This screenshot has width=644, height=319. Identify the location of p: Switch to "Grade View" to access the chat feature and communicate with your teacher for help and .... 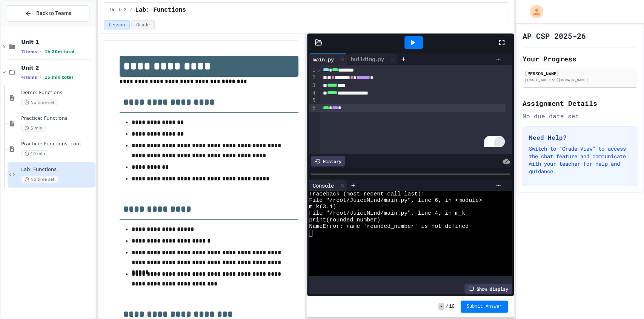
(580, 160).